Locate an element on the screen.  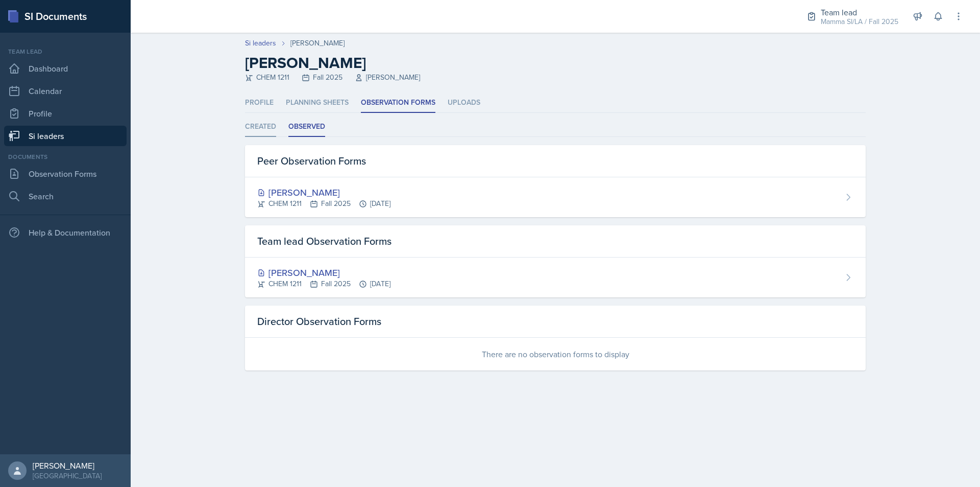
a: Search is located at coordinates (65, 196).